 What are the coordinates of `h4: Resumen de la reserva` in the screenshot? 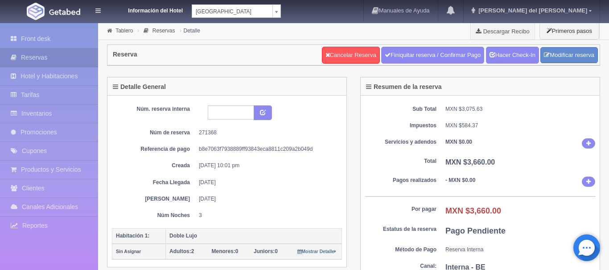 It's located at (404, 87).